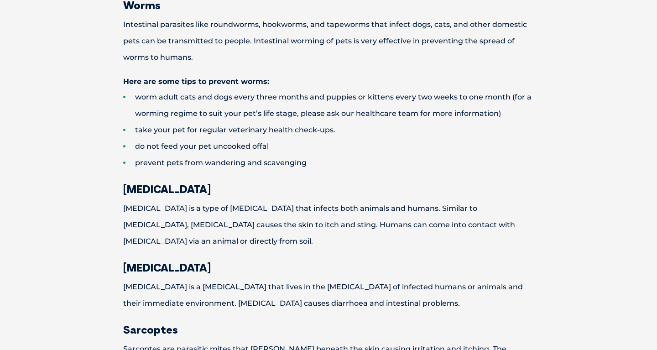 The height and width of the screenshot is (350, 657). What do you see at coordinates (345, 147) in the screenshot?
I see `li: do not feed your pet uncooked offal` at bounding box center [345, 147].